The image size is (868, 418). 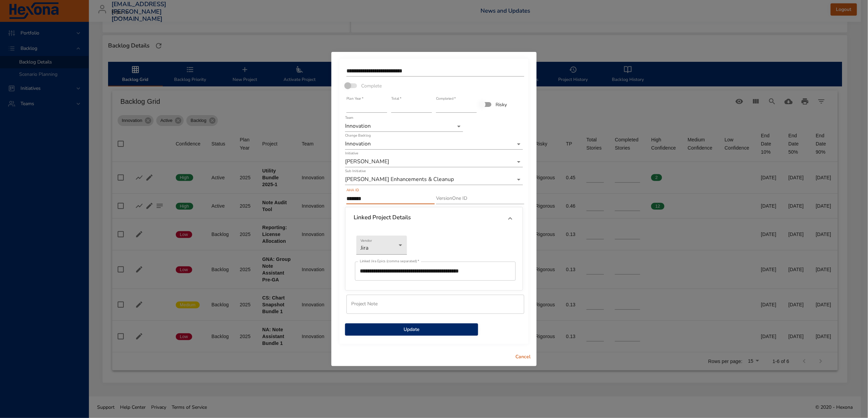 I want to click on button: Cancel, so click(x=523, y=357).